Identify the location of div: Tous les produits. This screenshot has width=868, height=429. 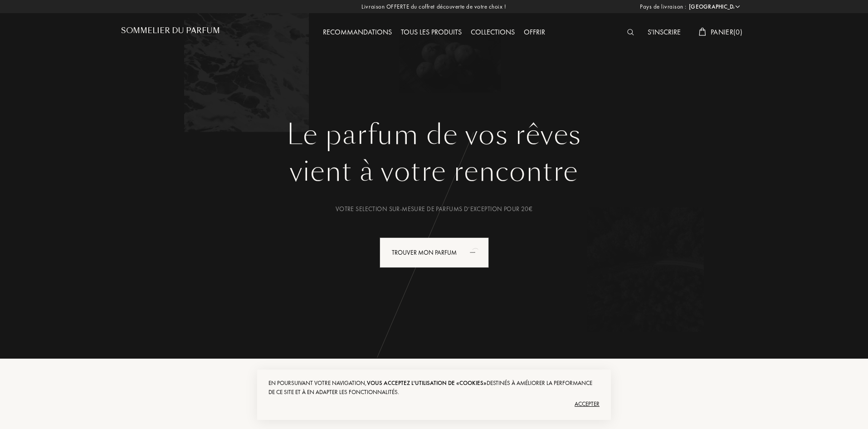
(431, 32).